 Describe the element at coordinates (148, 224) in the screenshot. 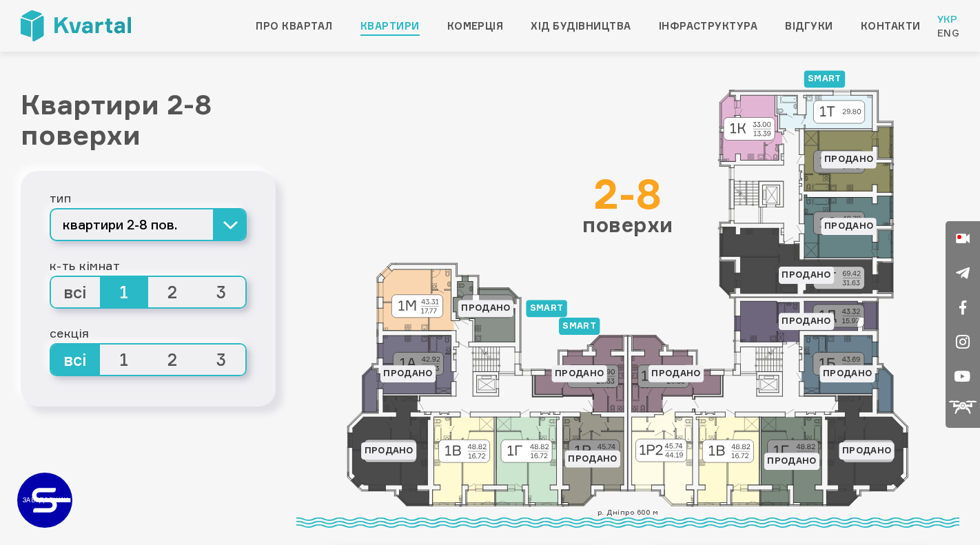

I see `button: квартири 2-8 пов.` at that location.